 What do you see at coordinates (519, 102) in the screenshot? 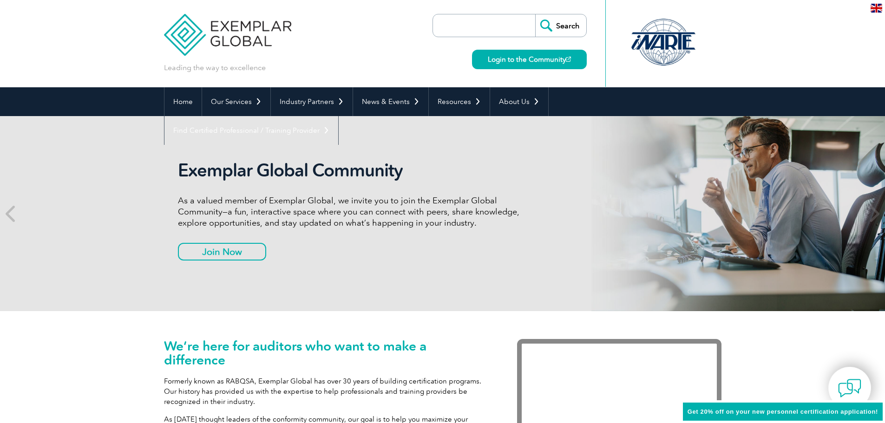
I see `a: About Us` at bounding box center [519, 102].